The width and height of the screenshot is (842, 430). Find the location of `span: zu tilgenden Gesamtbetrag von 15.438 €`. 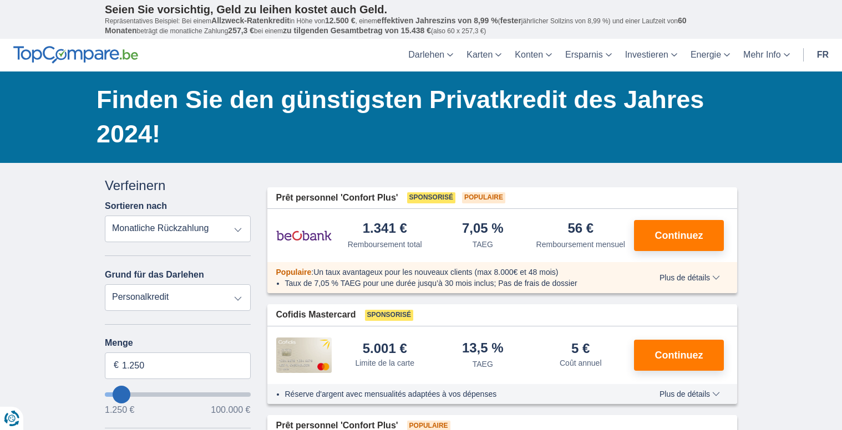

span: zu tilgenden Gesamtbetrag von 15.438 € is located at coordinates (357, 31).